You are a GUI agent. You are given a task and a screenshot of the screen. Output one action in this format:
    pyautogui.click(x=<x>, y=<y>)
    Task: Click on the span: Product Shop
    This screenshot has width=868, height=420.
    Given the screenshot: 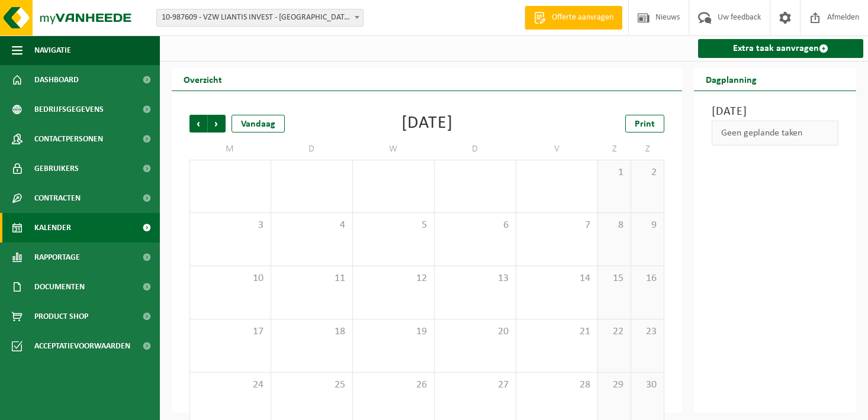 What is the action you would take?
    pyautogui.click(x=61, y=317)
    